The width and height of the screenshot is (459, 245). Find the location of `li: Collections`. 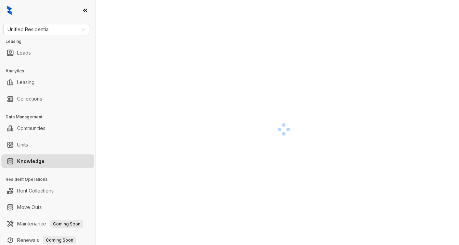

li: Collections is located at coordinates (48, 99).